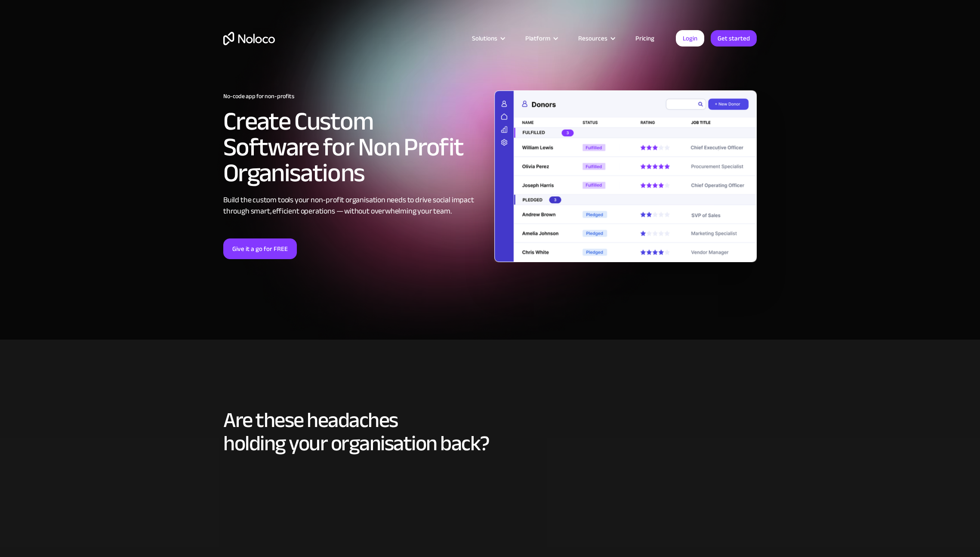 Image resolution: width=980 pixels, height=557 pixels. Describe the element at coordinates (260, 249) in the screenshot. I see `a: Give it a go for FREE` at that location.